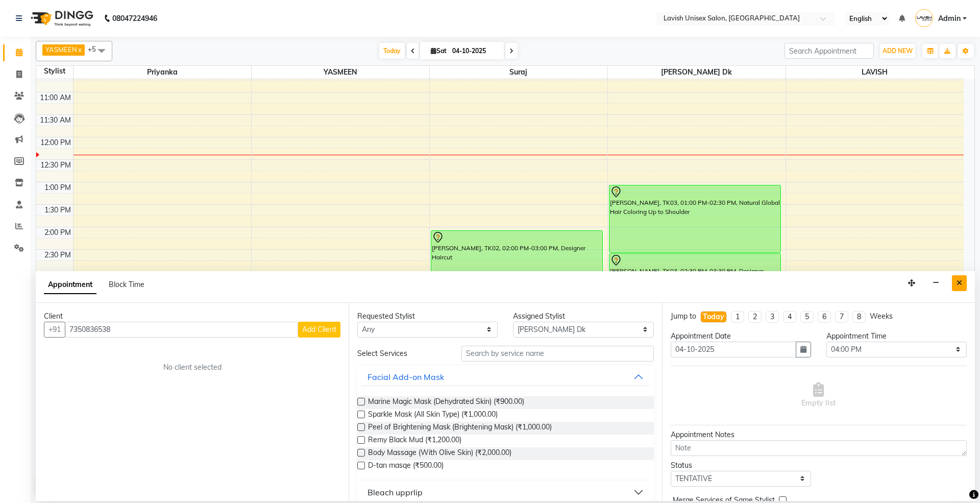  Describe the element at coordinates (818, 395) in the screenshot. I see `span: Empty list` at that location.